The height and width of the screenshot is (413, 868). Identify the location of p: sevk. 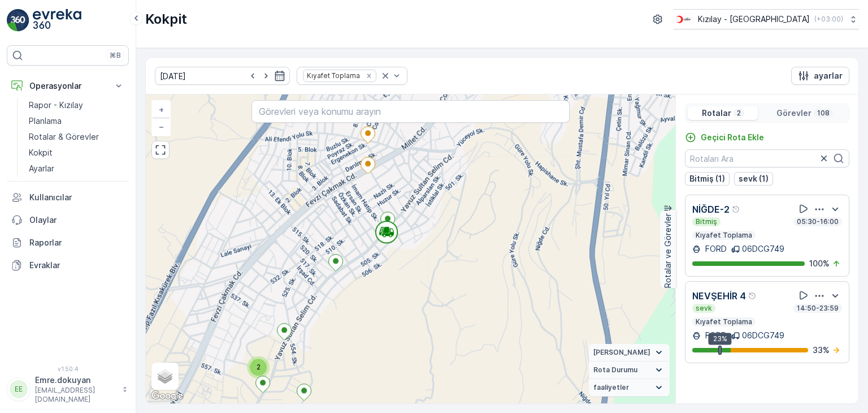
(704, 309).